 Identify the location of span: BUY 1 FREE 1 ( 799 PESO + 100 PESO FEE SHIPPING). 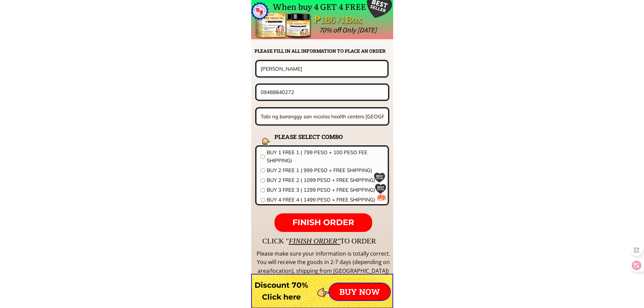
(325, 157).